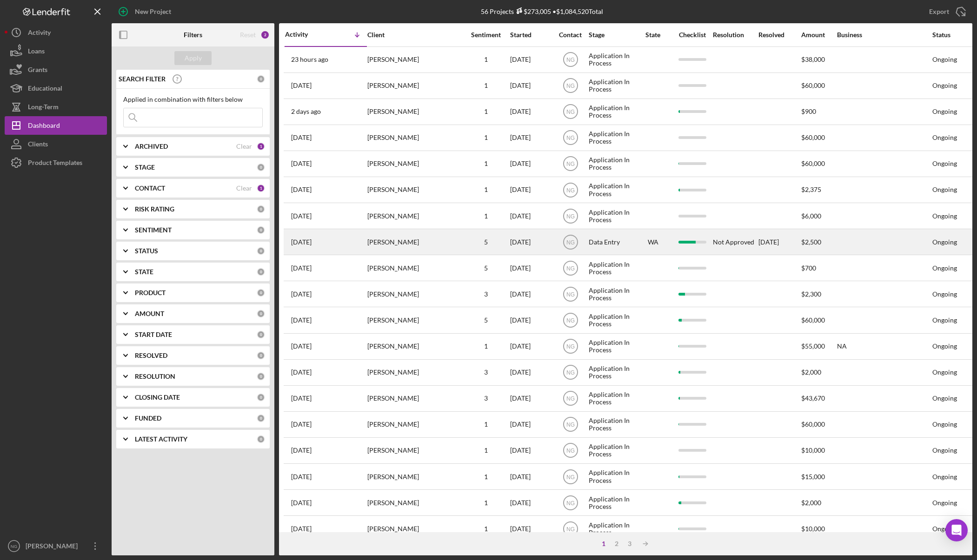  What do you see at coordinates (144, 272) in the screenshot?
I see `b: STATE` at bounding box center [144, 272].